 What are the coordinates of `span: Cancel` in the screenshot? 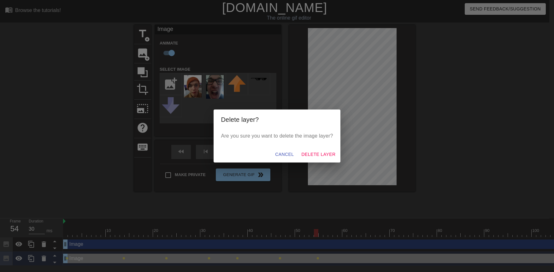 It's located at (284, 154).